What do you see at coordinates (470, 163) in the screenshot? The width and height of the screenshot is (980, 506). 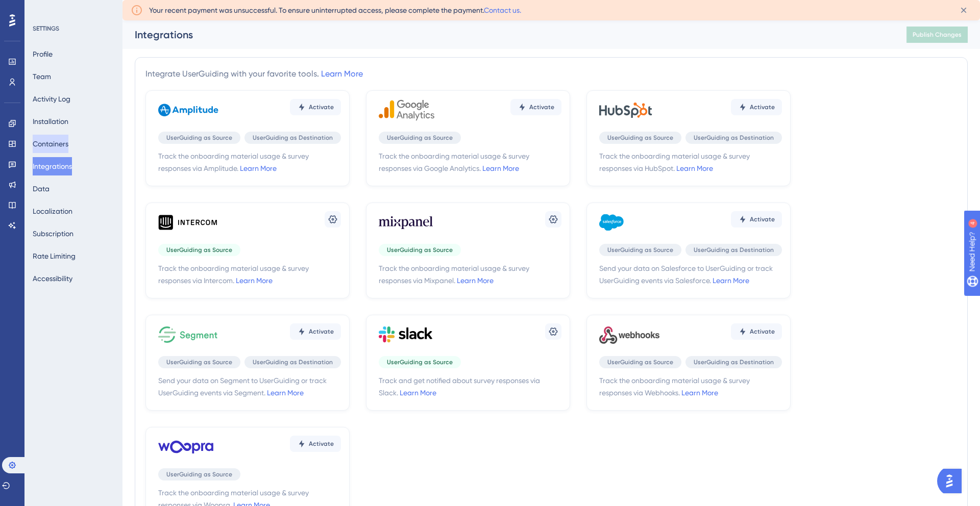 I see `span: Track the onboarding material usage & survey responses via Google Analytics.` at bounding box center [470, 163].